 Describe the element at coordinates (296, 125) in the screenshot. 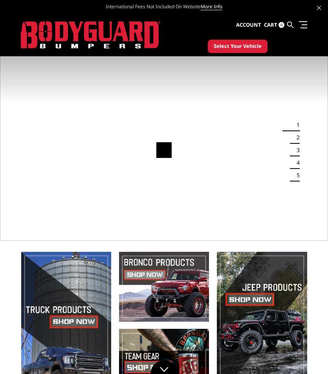

I see `button: 1 of 5` at that location.